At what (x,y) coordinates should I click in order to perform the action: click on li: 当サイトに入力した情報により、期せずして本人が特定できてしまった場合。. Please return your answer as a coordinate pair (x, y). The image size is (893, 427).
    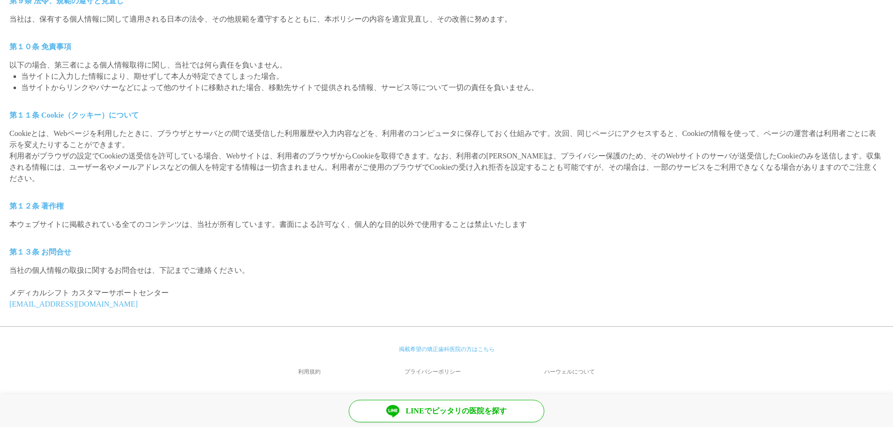
    Looking at the image, I should click on (452, 76).